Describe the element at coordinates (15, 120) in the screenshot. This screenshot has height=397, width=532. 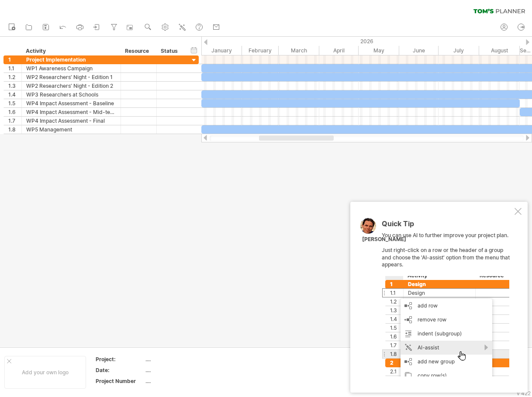
I see `div: 1.7` at that location.